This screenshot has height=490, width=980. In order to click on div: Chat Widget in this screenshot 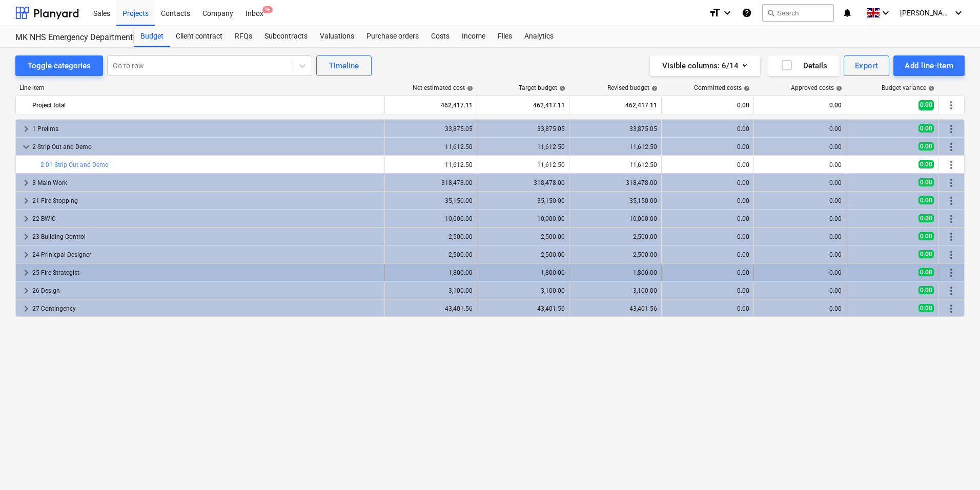, I will do `click(954, 465)`.